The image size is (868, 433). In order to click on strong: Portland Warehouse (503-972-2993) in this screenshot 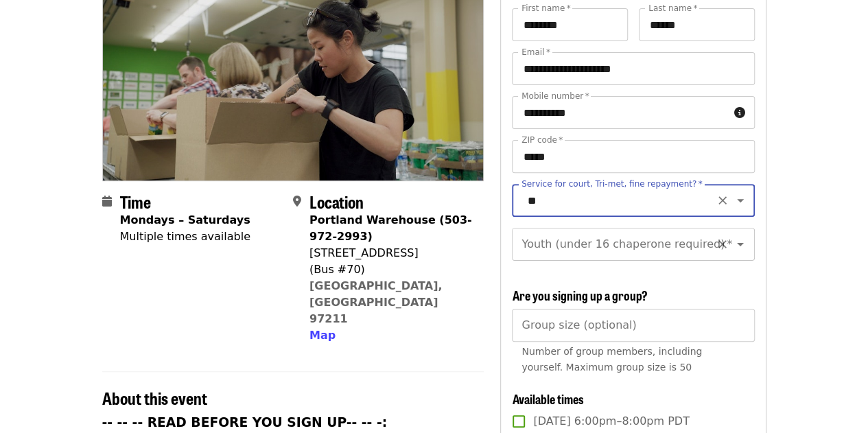, I will do `click(390, 228)`.